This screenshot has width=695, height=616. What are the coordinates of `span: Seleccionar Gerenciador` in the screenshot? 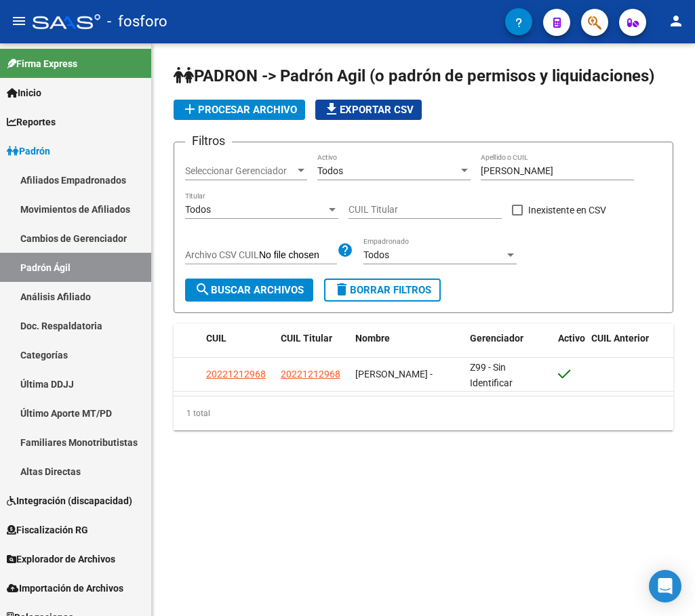 It's located at (240, 171).